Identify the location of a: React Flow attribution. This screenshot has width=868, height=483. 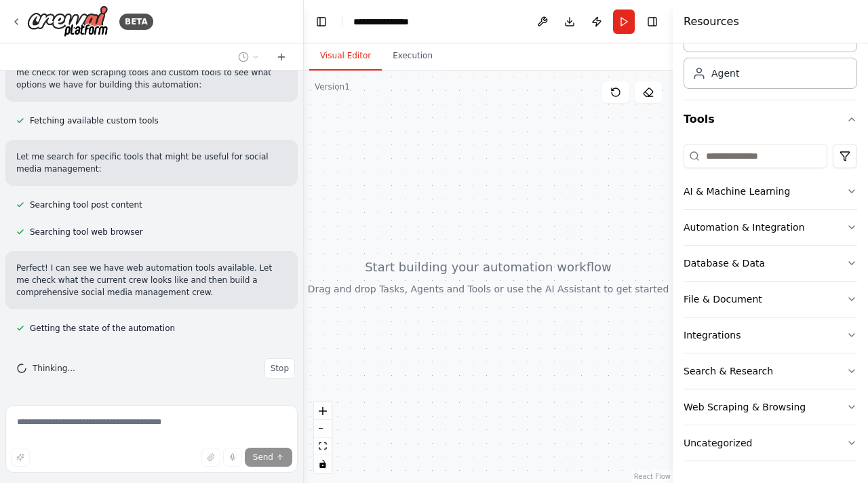
(653, 477).